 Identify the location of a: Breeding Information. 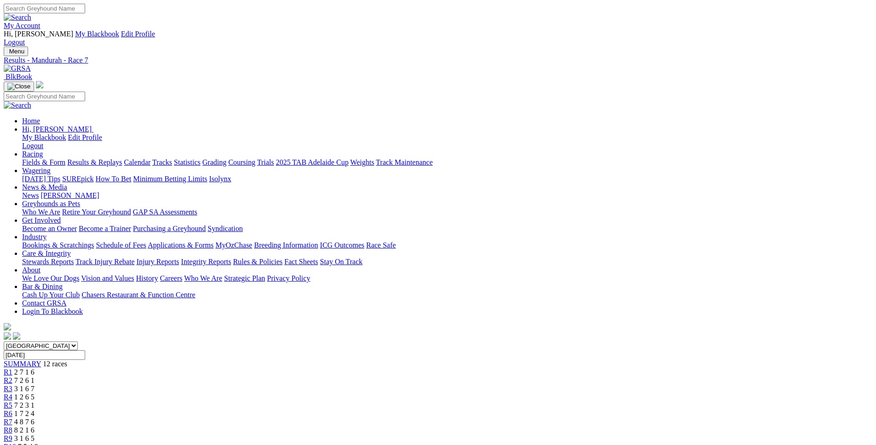
(286, 245).